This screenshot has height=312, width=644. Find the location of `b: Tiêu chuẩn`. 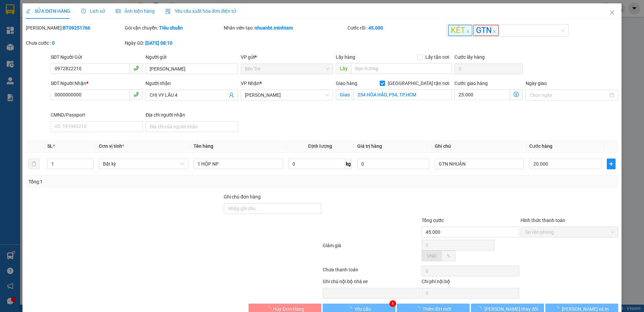

b: Tiêu chuẩn is located at coordinates (171, 28).